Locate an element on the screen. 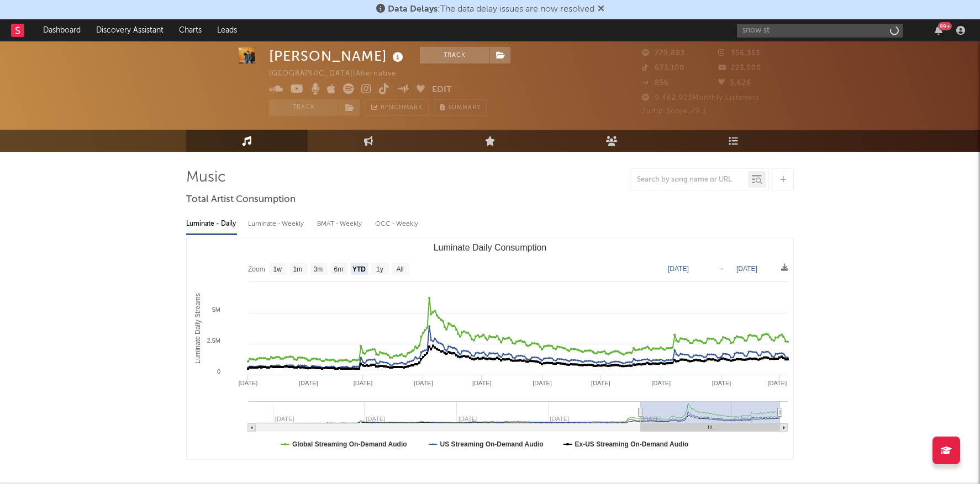  div: 99 + is located at coordinates (945, 26).